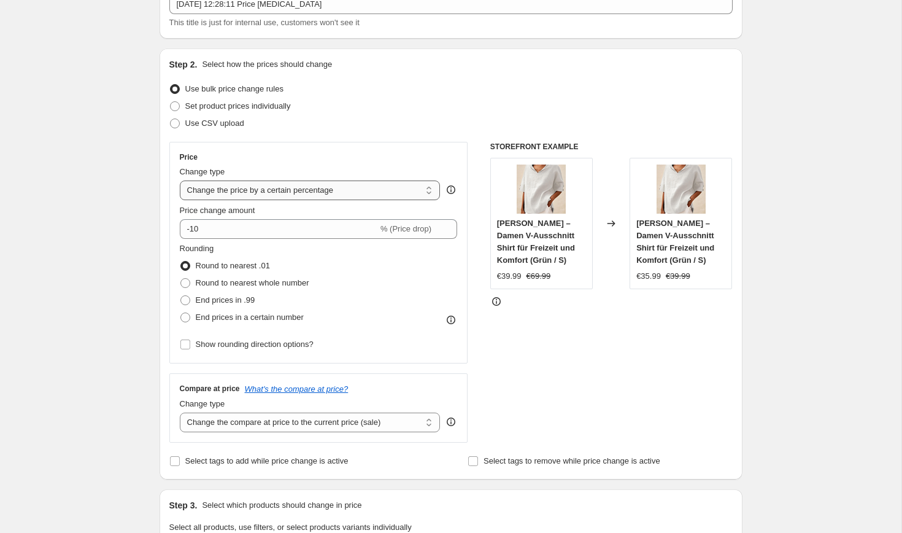 This screenshot has width=902, height=533. What do you see at coordinates (290, 527) in the screenshot?
I see `span: Select all products, use filters, or select products variants individually` at bounding box center [290, 527].